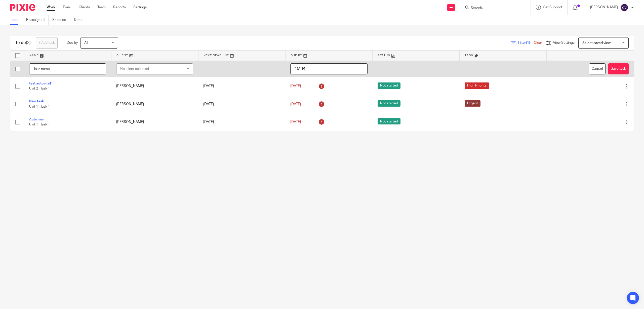 This screenshot has width=644, height=309. Describe the element at coordinates (140, 8) in the screenshot. I see `a: Settings` at that location.